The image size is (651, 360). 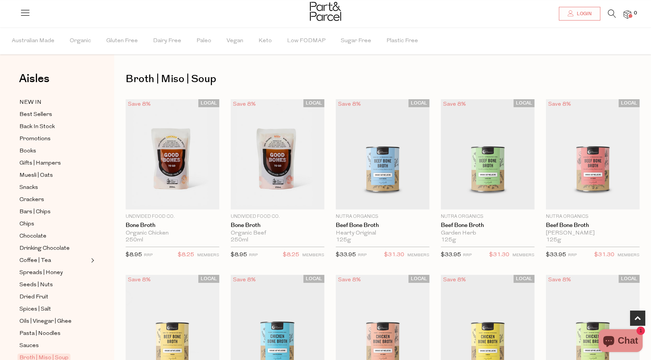 I want to click on a: Dried Fruit, so click(x=54, y=297).